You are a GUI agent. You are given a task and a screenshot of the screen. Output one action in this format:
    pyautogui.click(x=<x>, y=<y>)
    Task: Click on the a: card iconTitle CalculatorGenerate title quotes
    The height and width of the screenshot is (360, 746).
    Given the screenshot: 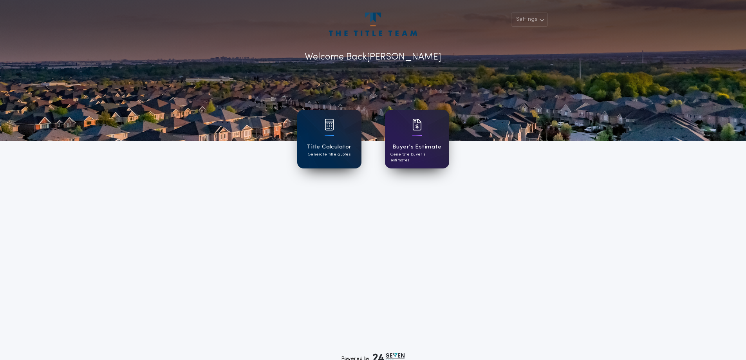 What is the action you would take?
    pyautogui.click(x=330, y=139)
    